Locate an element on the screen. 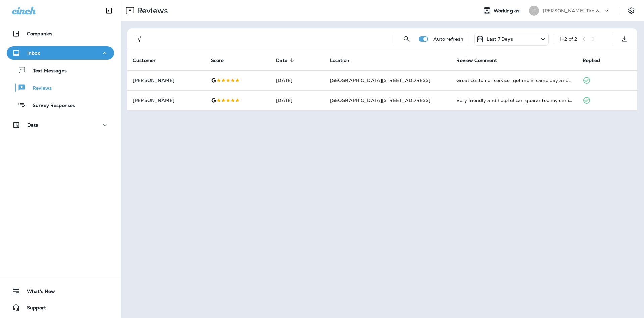 The height and width of the screenshot is (318, 644). button: Text Messages is located at coordinates (60, 70).